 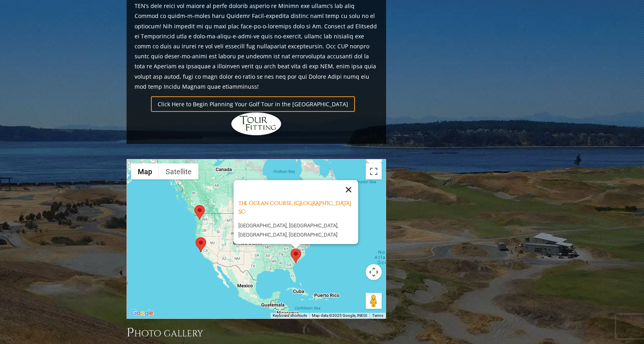 What do you see at coordinates (374, 301) in the screenshot?
I see `button: Drag Pegman onto the map to open Street View` at bounding box center [374, 301].